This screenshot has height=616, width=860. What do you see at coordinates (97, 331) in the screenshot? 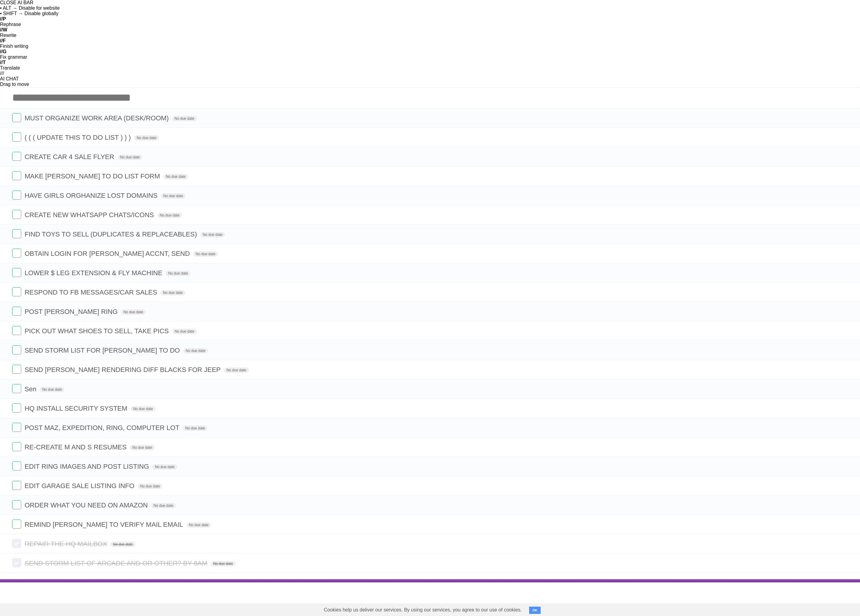
I see `span: PICK OUT WHAT SHOES TO SELL, TAKE PICS` at bounding box center [97, 331].